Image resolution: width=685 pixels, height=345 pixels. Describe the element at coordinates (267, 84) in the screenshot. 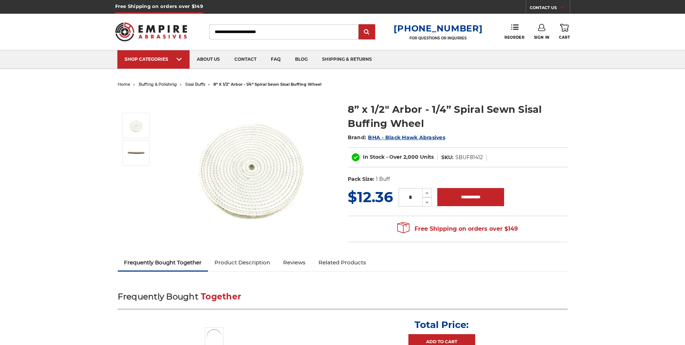

I see `span: 8” x 1/2" arbor - 1/4” spiral sewn sisal buffing wheel` at that location.